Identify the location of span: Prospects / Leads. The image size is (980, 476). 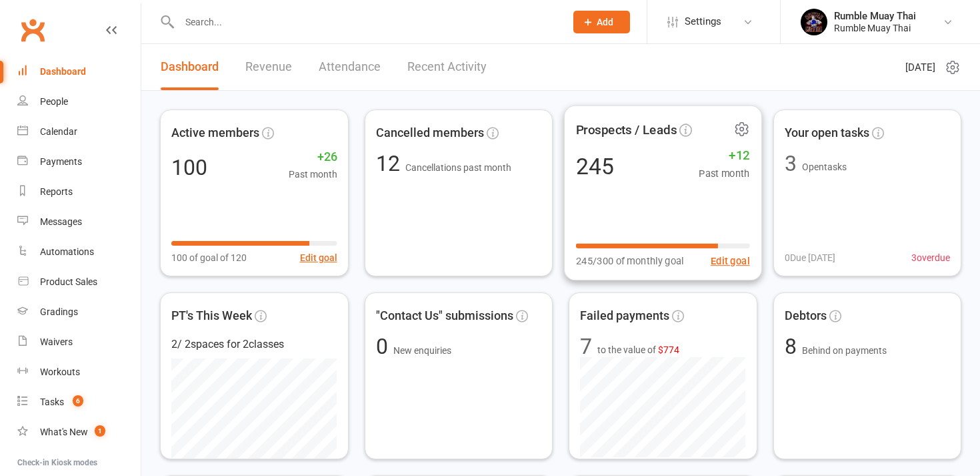
(626, 130).